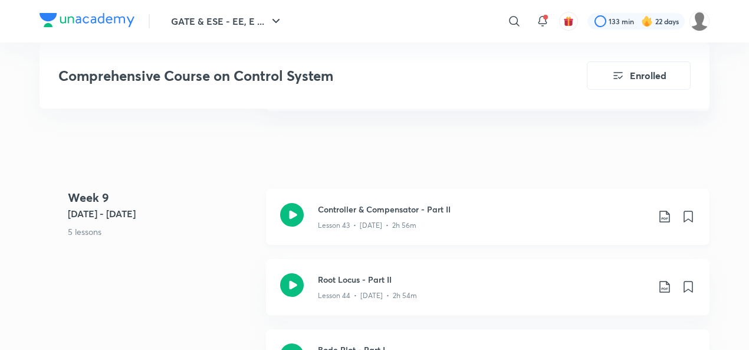  What do you see at coordinates (87, 21) in the screenshot?
I see `a: Company Logo` at bounding box center [87, 21].